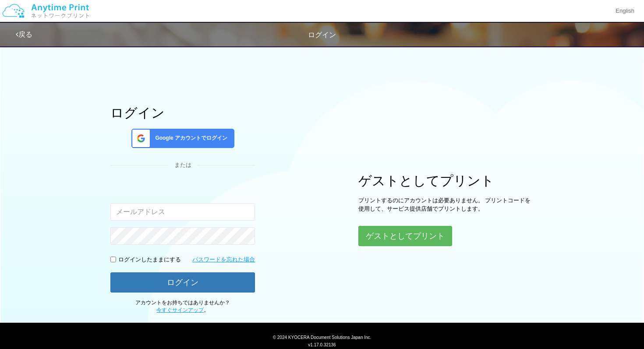  What do you see at coordinates (446, 180) in the screenshot?
I see `h1: ゲストとしてプリント` at bounding box center [446, 180].